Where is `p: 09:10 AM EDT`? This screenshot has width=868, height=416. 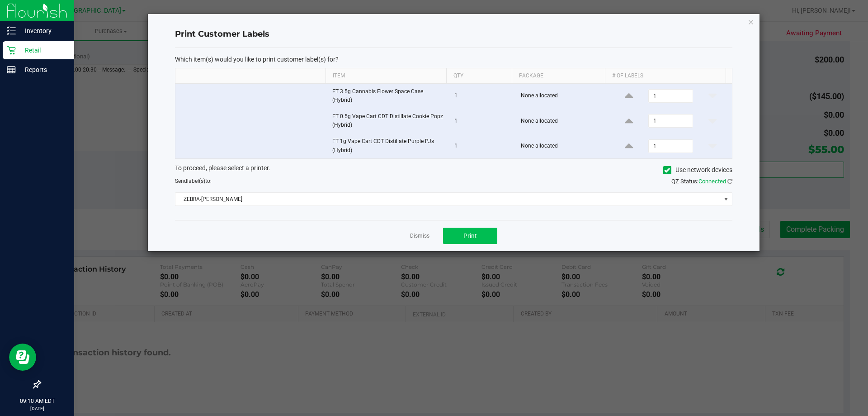
p: 09:10 AM EDT is located at coordinates (37, 401).